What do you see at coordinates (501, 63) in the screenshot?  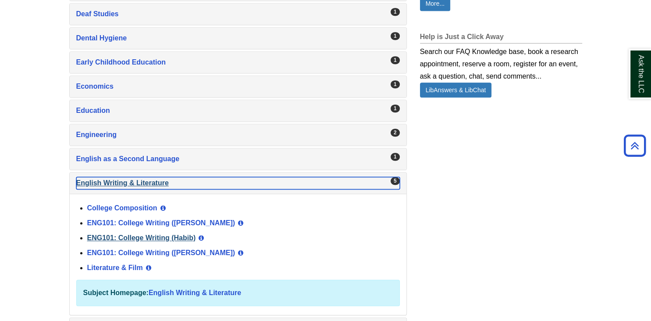 I see `div: Search our FAQ Knowledge base, book a research appointment, reserve a room, register for an event...` at bounding box center [501, 63].